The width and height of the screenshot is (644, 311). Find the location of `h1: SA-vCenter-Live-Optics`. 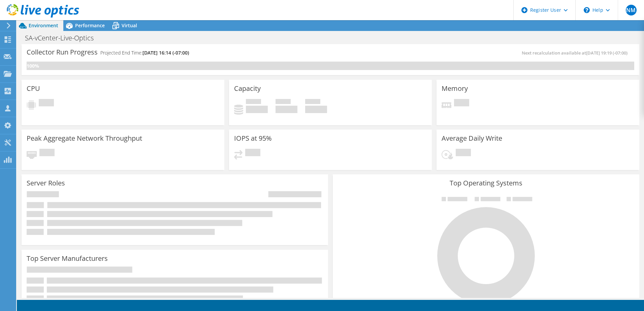

h1: SA-vCenter-Live-Optics is located at coordinates (63, 38).